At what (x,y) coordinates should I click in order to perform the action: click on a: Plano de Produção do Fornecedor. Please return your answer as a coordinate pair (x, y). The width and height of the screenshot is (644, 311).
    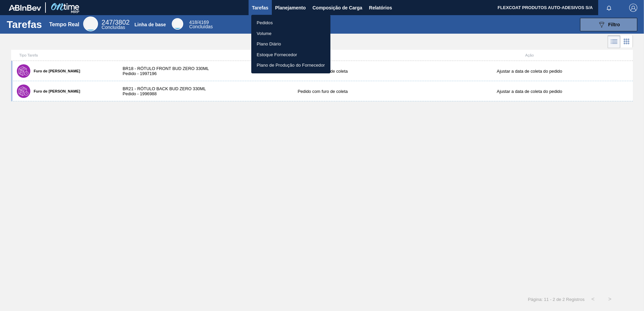
    Looking at the image, I should click on (291, 65).